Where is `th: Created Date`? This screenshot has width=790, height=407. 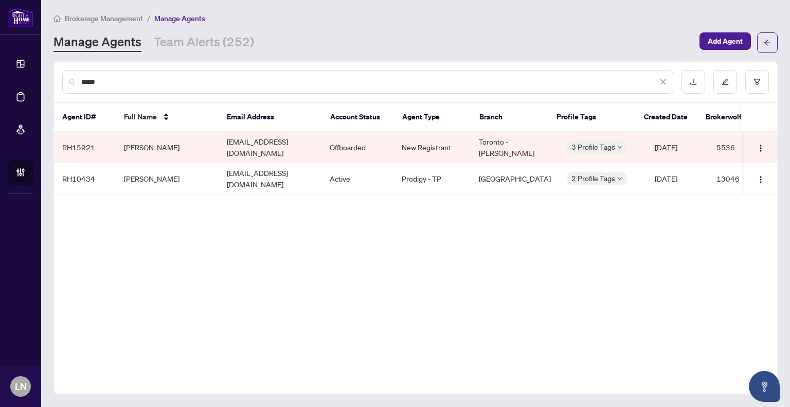
th: Created Date is located at coordinates (667, 117).